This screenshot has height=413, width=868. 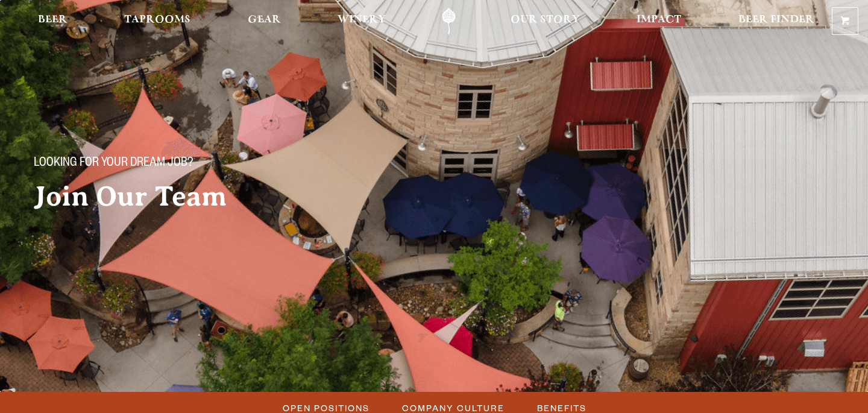 What do you see at coordinates (362, 21) in the screenshot?
I see `a: Winery` at bounding box center [362, 21].